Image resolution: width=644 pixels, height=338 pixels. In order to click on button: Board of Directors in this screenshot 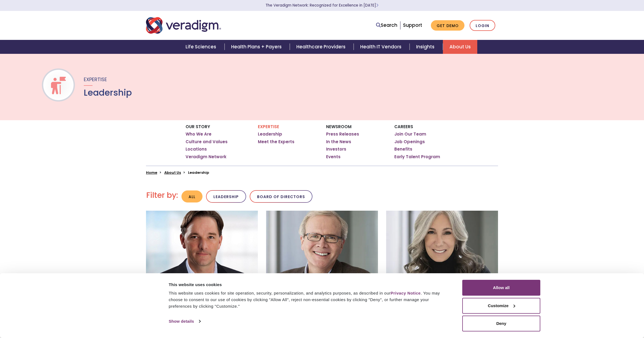, I will do `click(282, 196)`.